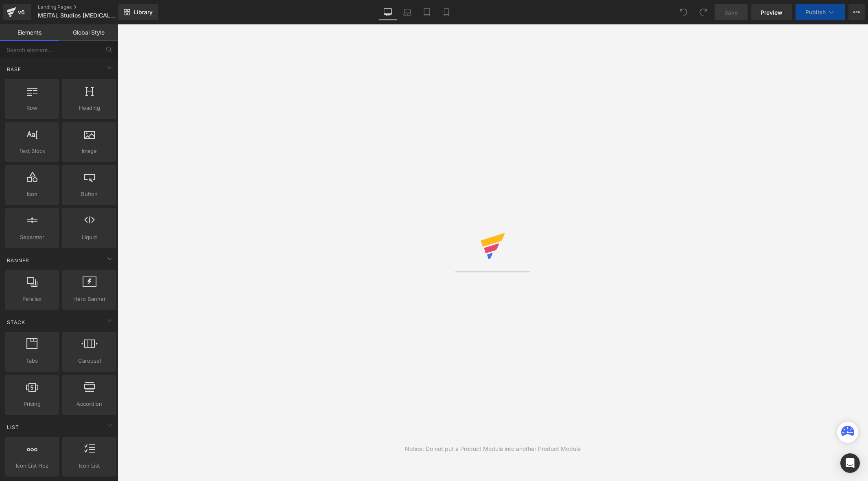 This screenshot has height=481, width=868. What do you see at coordinates (731, 12) in the screenshot?
I see `span: Save` at bounding box center [731, 12].